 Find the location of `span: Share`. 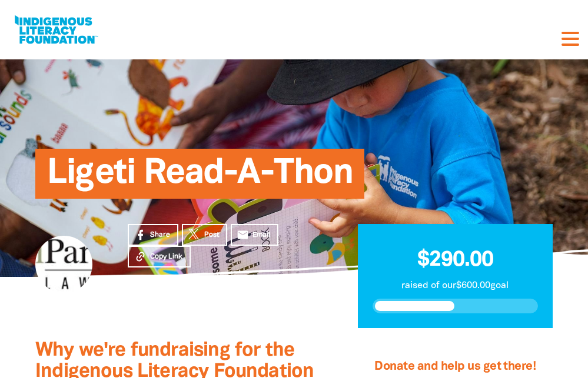

span: Share is located at coordinates (160, 236).